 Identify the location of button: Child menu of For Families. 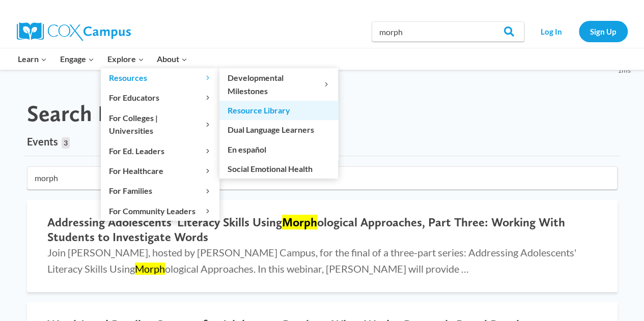
(160, 191).